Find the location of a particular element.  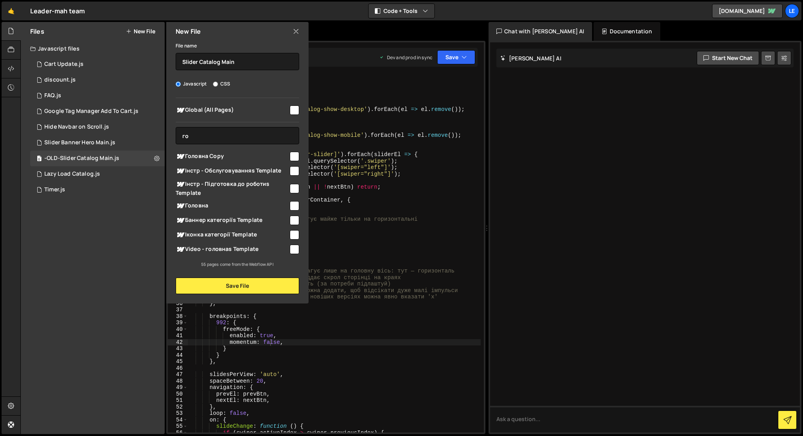

input: Name is located at coordinates (237, 62).